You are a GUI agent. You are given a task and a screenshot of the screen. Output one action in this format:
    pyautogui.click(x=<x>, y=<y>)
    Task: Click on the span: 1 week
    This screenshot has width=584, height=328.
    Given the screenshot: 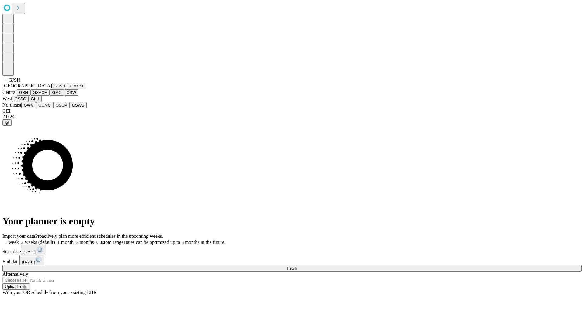 What is the action you would take?
    pyautogui.click(x=12, y=242)
    